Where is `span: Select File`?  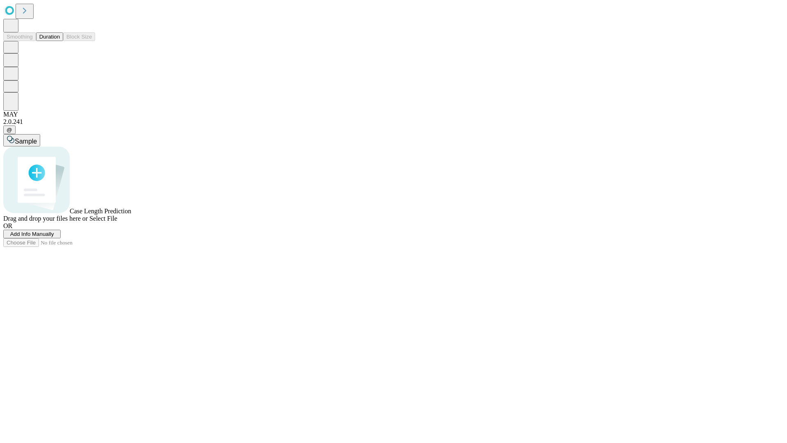 span: Select File is located at coordinates (103, 218).